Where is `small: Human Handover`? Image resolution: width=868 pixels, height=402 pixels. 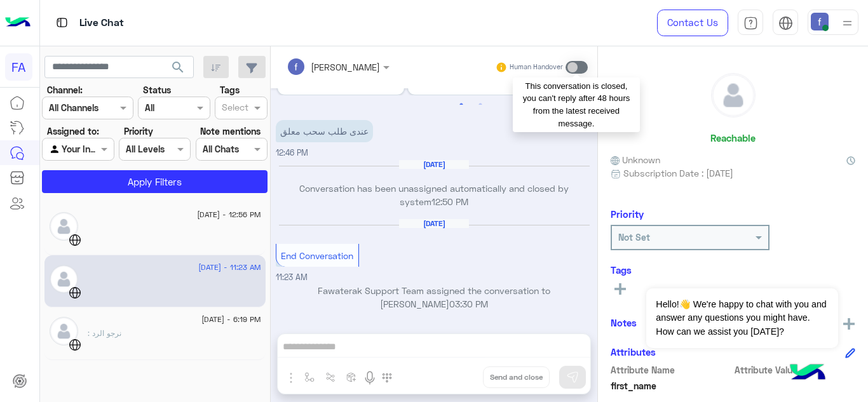
small: Human Handover is located at coordinates (536, 68).